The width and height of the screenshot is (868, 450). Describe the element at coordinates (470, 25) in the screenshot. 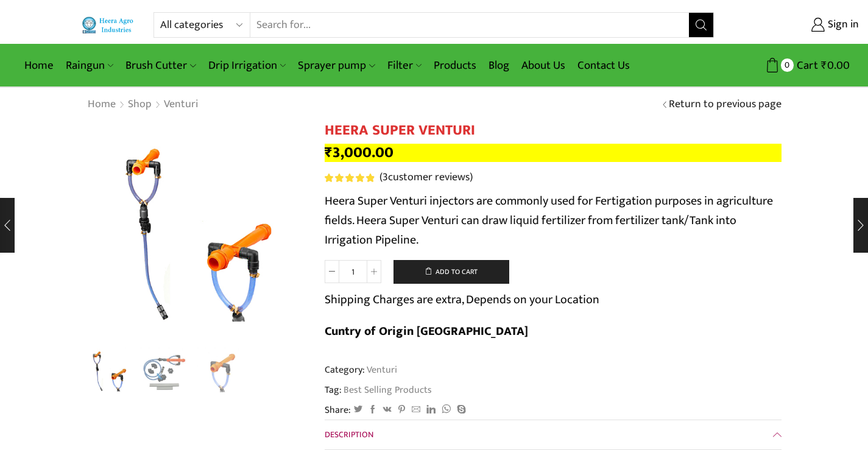

I see `input: Search for...` at that location.